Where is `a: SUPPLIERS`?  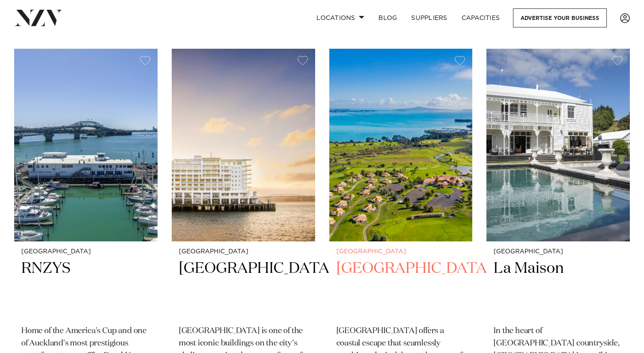
a: SUPPLIERS is located at coordinates (429, 18).